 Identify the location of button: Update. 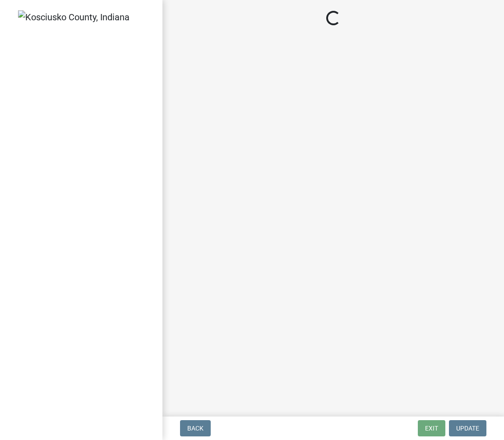
(468, 429).